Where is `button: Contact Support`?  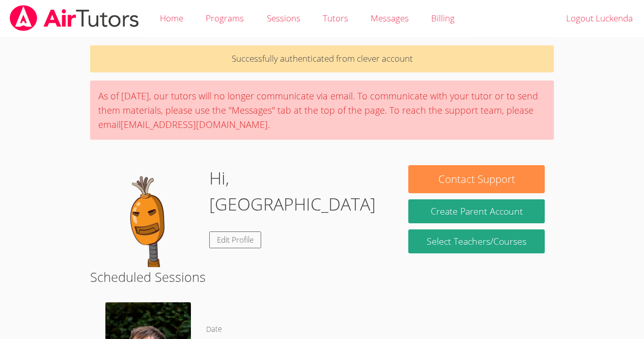
button: Contact Support is located at coordinates (476, 179).